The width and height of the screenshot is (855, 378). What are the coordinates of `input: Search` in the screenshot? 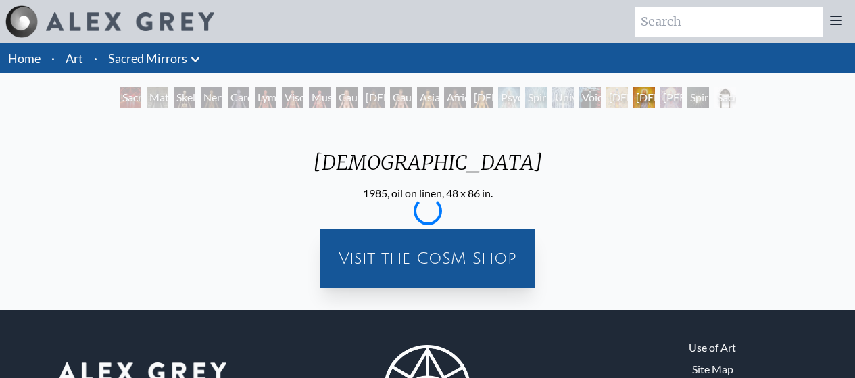 It's located at (729, 22).